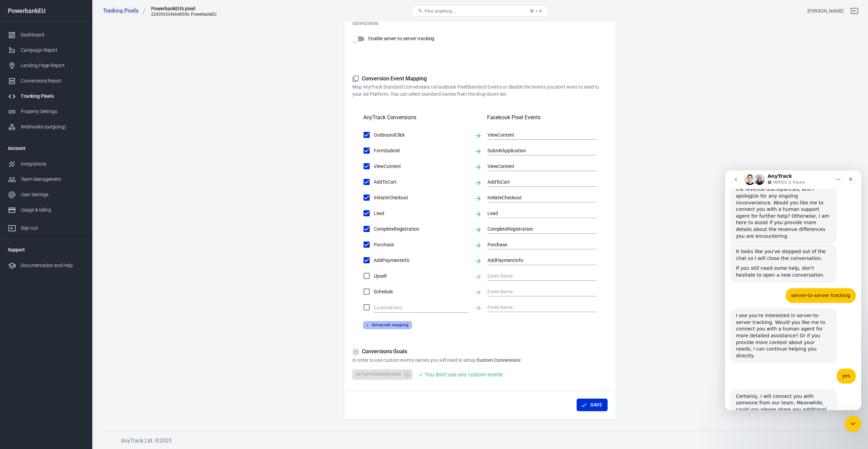 This screenshot has height=449, width=868. Describe the element at coordinates (113, 9) in the screenshot. I see `button: Home` at that location.